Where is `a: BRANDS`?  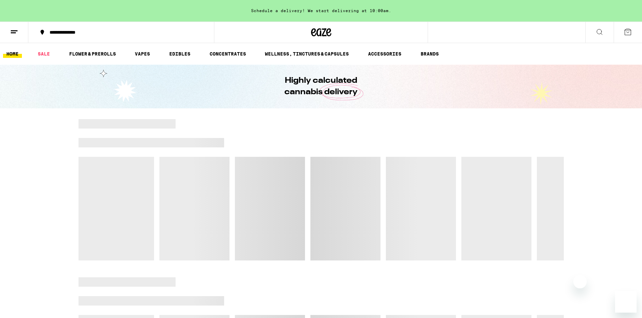 a: BRANDS is located at coordinates (429, 54).